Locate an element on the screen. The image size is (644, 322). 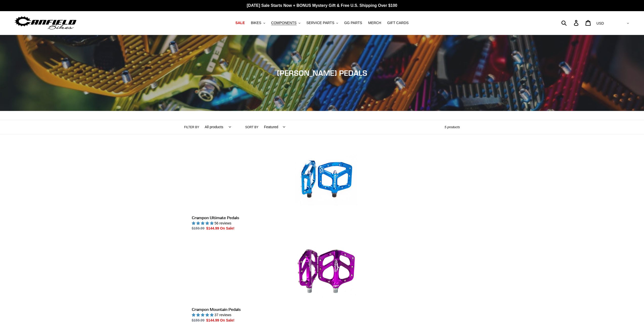
button: BIKES is located at coordinates (258, 23).